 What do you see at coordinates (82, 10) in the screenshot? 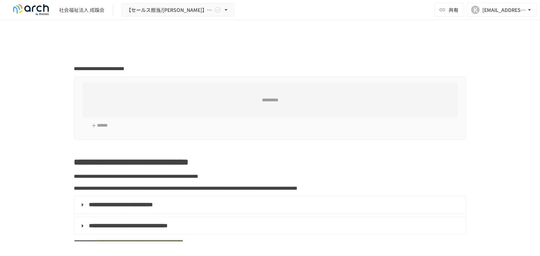
I see `div: 社会福祉法人 成蹊会` at bounding box center [82, 10].